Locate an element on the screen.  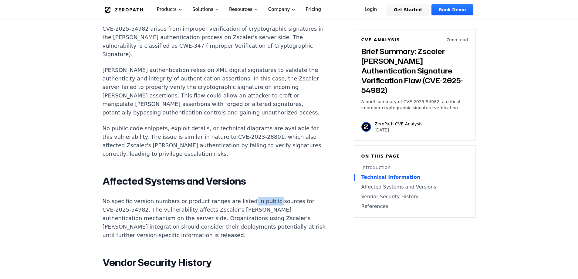
a: References is located at coordinates (415, 206).